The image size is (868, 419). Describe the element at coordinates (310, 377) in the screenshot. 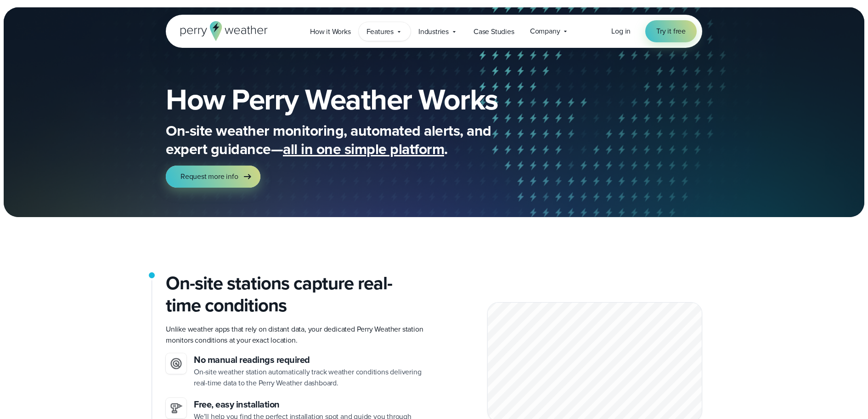

I see `p: On-site weather station automatically track weather conditions delivering real-time data to the P...` at that location.